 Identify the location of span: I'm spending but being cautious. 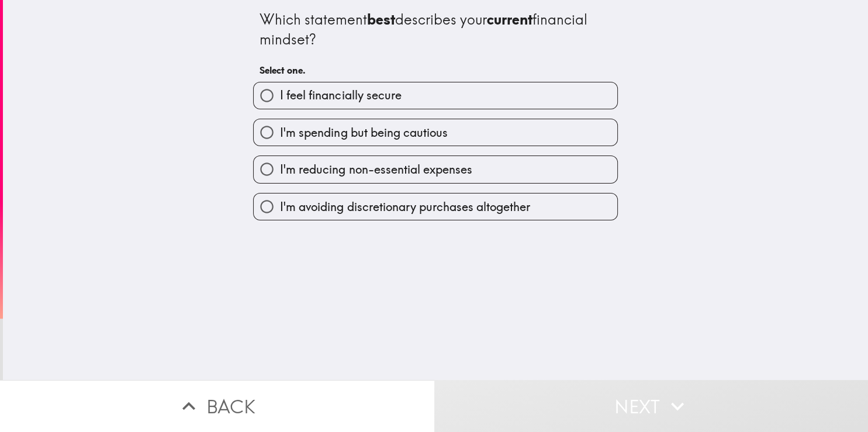
(363, 133).